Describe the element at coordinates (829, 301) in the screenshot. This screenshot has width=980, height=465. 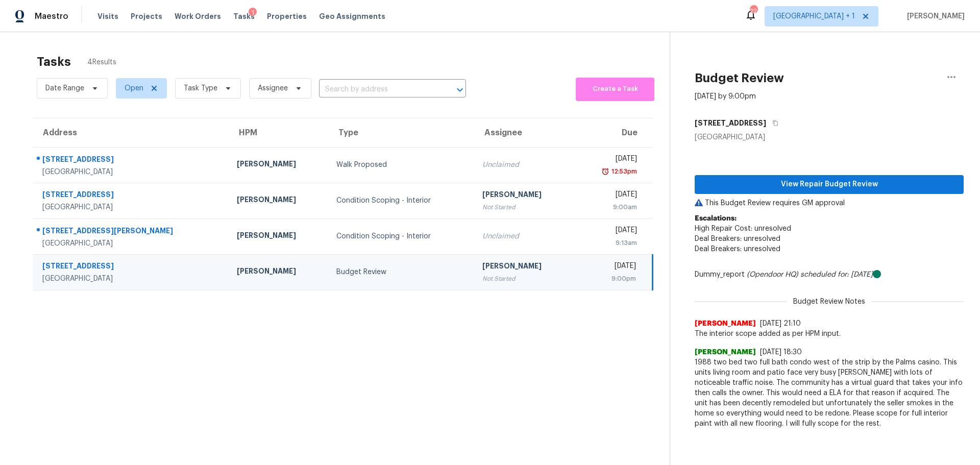
I see `span: Budget Review Notes` at that location.